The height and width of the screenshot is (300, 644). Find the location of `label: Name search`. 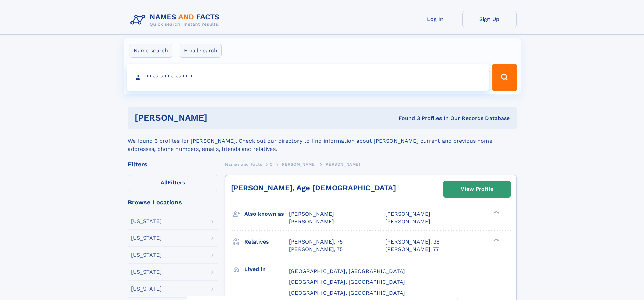

label: Name search is located at coordinates (151, 51).